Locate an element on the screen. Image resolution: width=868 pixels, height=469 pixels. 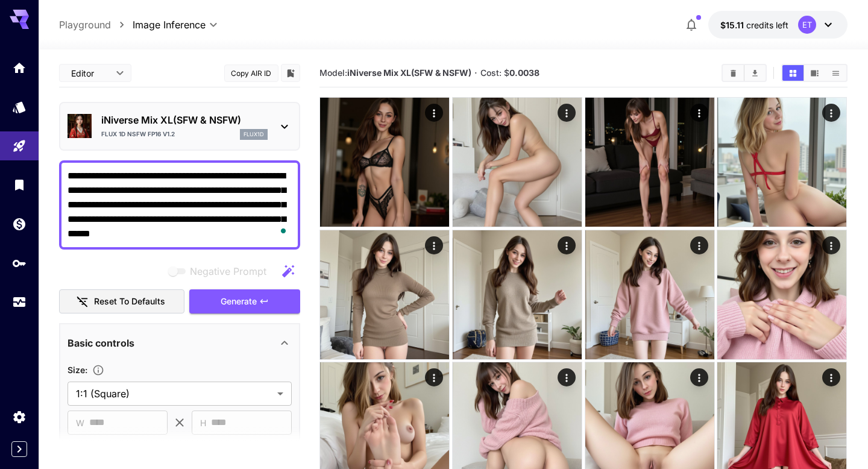
button: Clear All is located at coordinates (733, 73).